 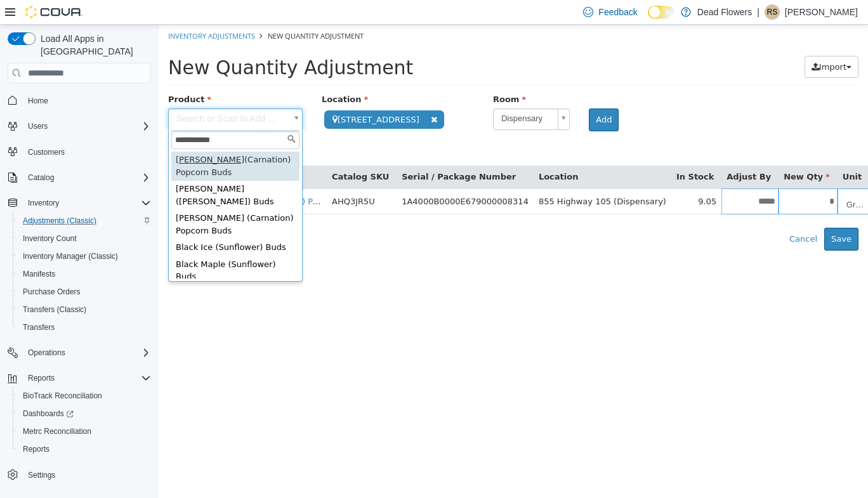 I want to click on a: Reports, so click(x=36, y=449).